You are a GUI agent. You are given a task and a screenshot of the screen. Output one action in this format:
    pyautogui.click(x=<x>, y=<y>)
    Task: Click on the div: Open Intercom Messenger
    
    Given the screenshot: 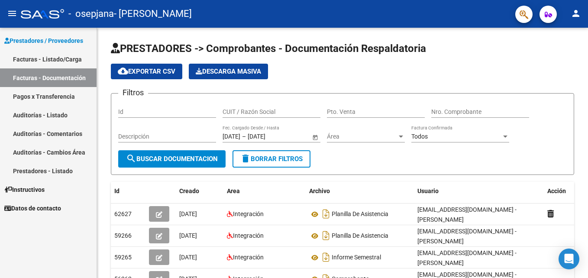 What is the action you would take?
    pyautogui.click(x=569, y=259)
    